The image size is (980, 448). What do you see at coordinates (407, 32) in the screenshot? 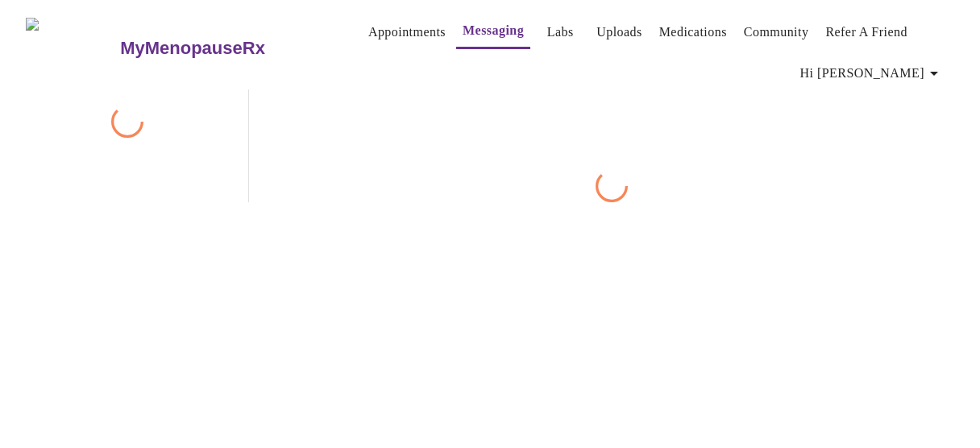
I see `button: Appointments` at bounding box center [407, 32].